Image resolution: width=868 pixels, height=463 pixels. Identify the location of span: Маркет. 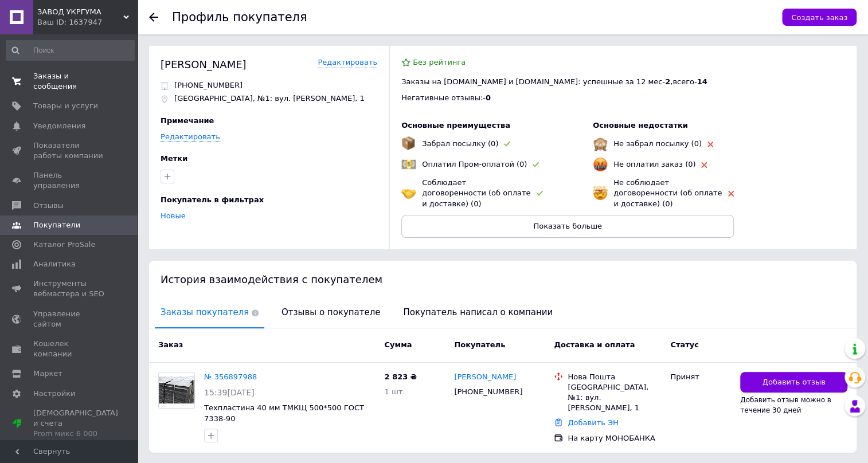
(48, 374).